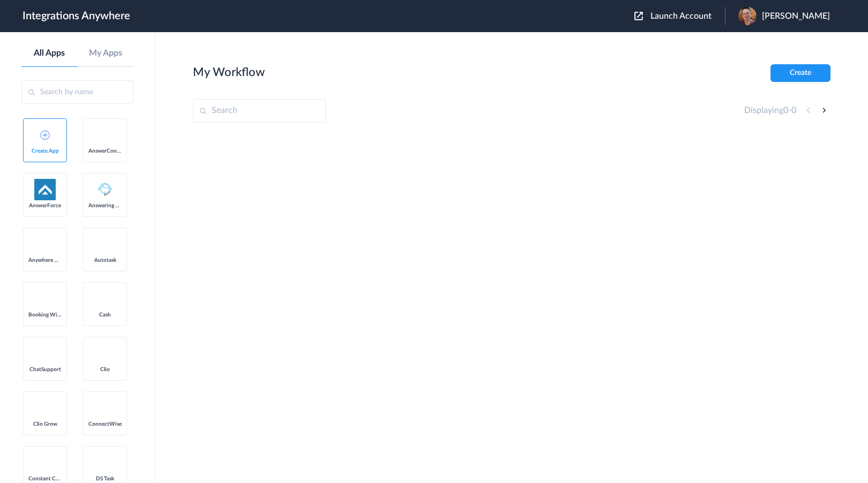 The height and width of the screenshot is (483, 868). Describe the element at coordinates (105, 407) in the screenshot. I see `img: connectwise.png` at that location.